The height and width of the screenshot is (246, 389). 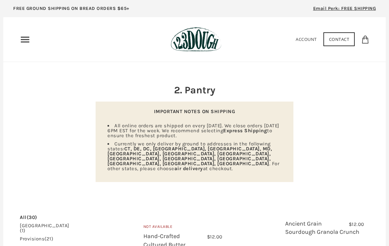 What do you see at coordinates (245, 131) in the screenshot?
I see `strong: Express Shipping` at bounding box center [245, 131].